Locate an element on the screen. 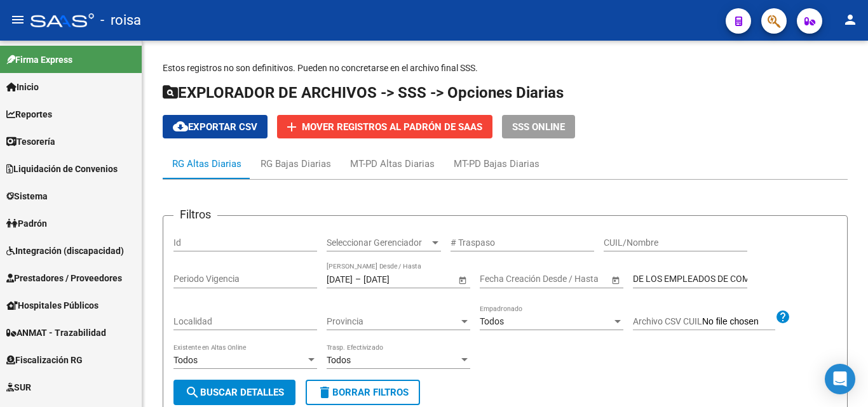 This screenshot has width=868, height=407. span: Exportar CSV is located at coordinates (215, 127).